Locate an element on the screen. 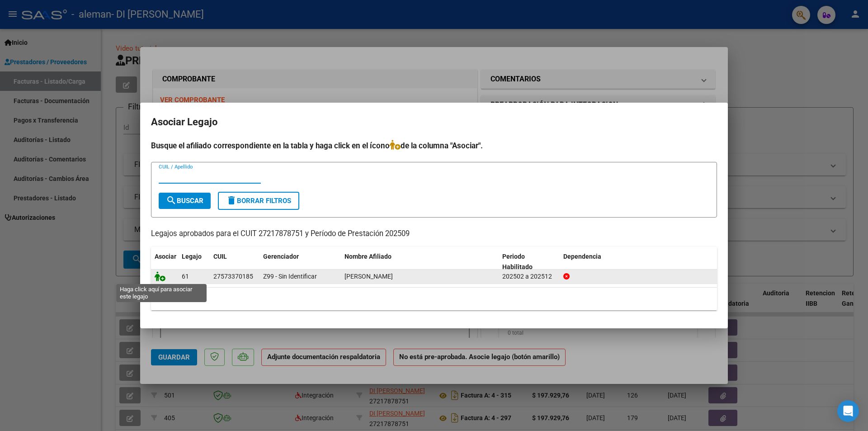 This screenshot has height=431, width=868. datatable-header-cell: Asociar is located at coordinates (164, 262).